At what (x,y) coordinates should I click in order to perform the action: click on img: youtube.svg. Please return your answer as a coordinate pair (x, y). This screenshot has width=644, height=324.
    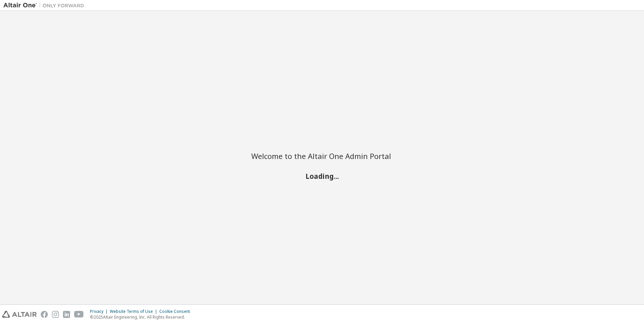
    Looking at the image, I should click on (79, 314).